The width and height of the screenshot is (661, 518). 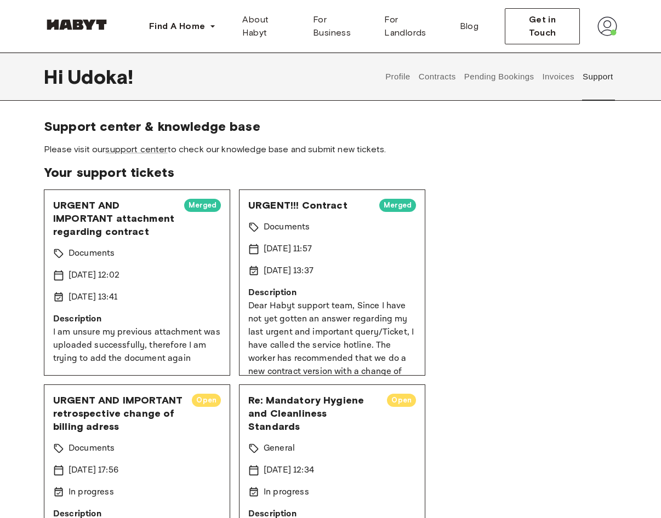 What do you see at coordinates (597, 77) in the screenshot?
I see `button: Support` at bounding box center [597, 77].